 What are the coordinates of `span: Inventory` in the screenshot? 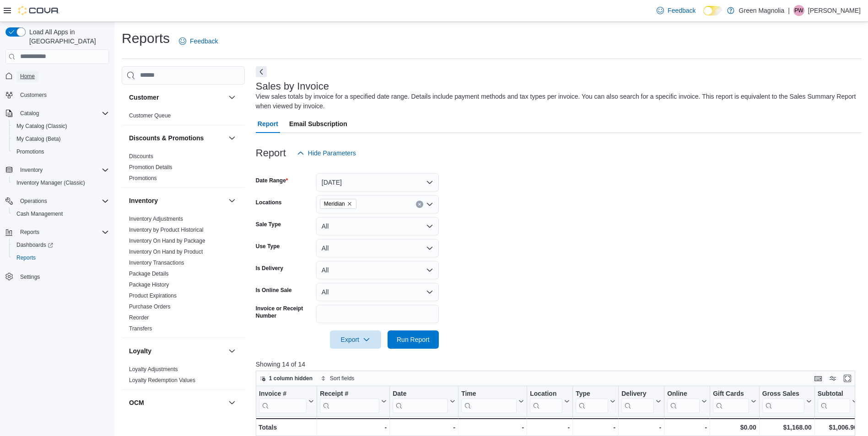 It's located at (63, 170).